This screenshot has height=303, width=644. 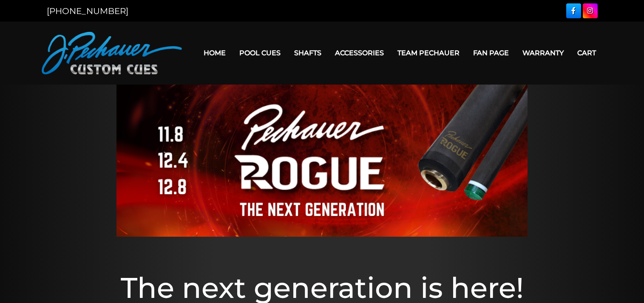 What do you see at coordinates (308, 53) in the screenshot?
I see `a: Shafts` at bounding box center [308, 53].